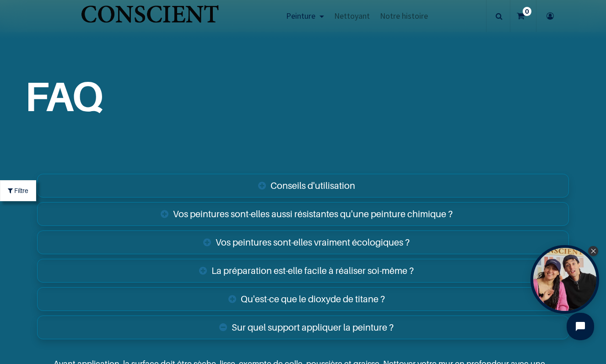 Image resolution: width=606 pixels, height=364 pixels. Describe the element at coordinates (404, 16) in the screenshot. I see `span: Notre histoire` at that location.